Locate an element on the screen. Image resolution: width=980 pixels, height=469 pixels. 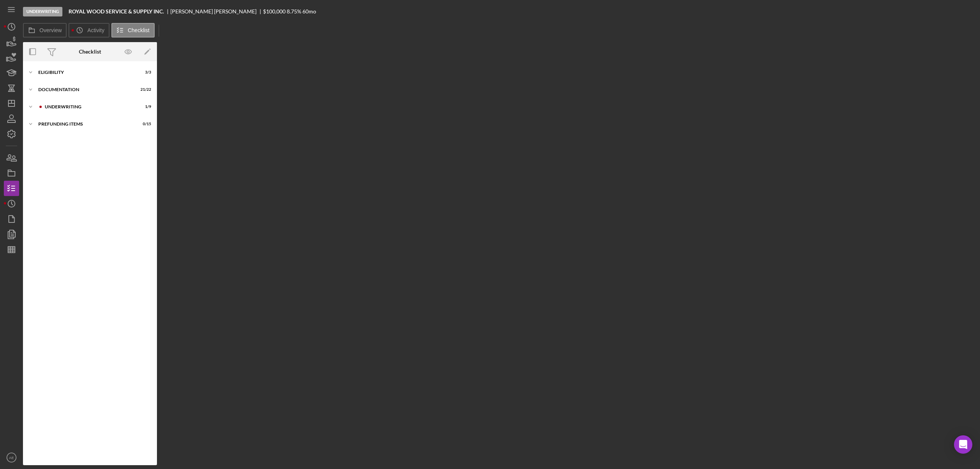
div: 3 / 3 is located at coordinates (145, 73).